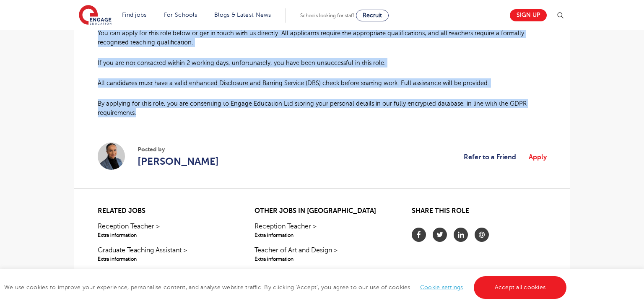  Describe the element at coordinates (373, 15) in the screenshot. I see `span: Recruit` at that location.